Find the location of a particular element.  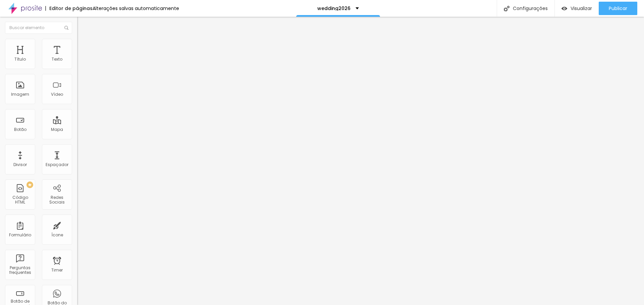

div: Redes Sociais is located at coordinates (57, 200).